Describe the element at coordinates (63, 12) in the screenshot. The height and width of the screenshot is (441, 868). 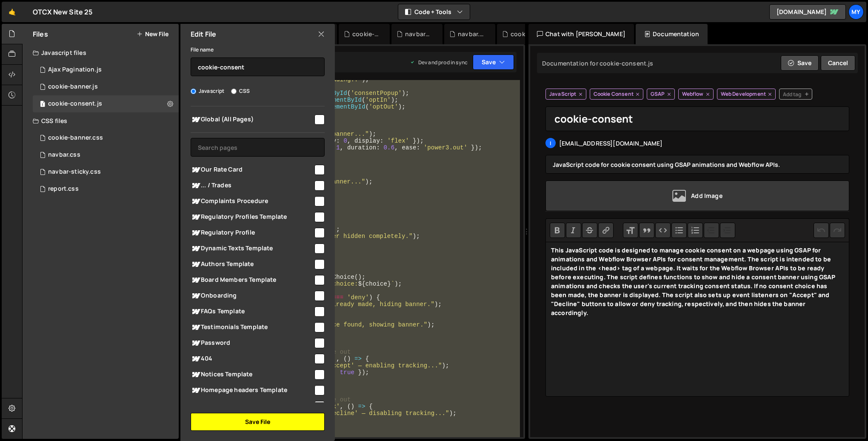
I see `div: OTCX New Site 25` at that location.